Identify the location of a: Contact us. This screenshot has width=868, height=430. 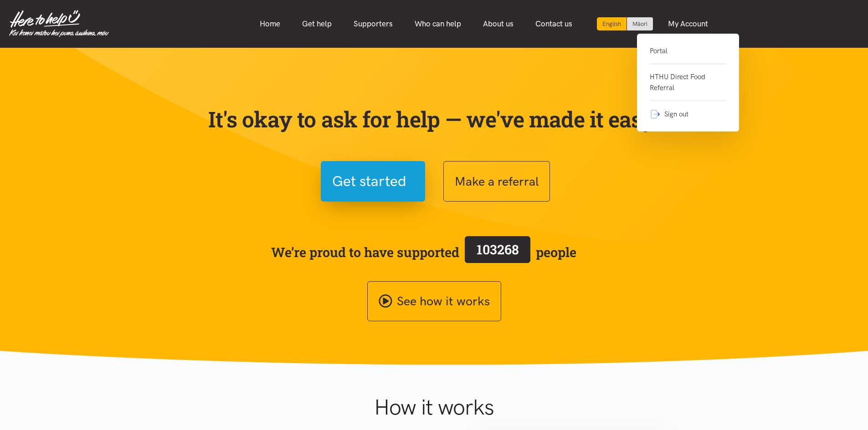
(554, 24).